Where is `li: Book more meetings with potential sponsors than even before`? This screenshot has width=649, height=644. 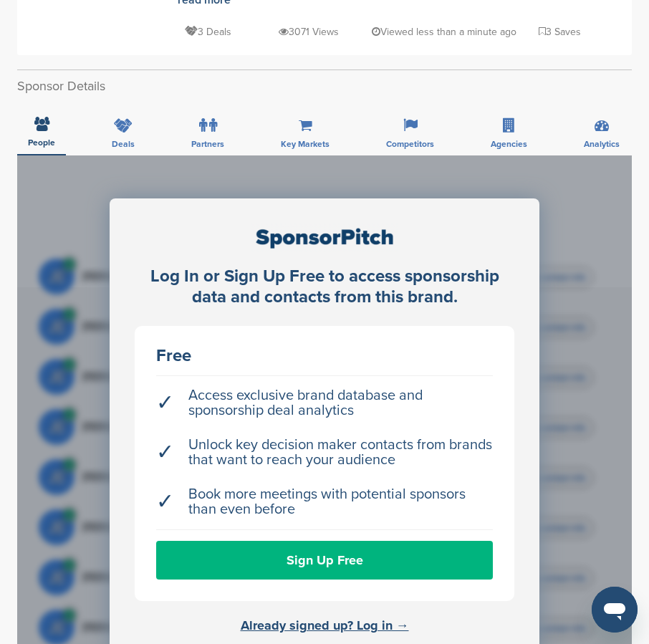
li: Book more meetings with potential sponsors than even before is located at coordinates (324, 502).